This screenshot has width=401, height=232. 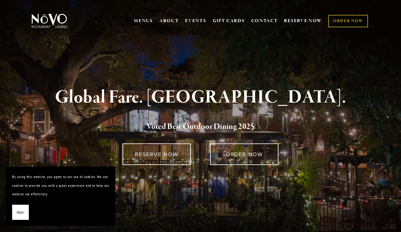 I want to click on a: ABOUT, so click(x=169, y=21).